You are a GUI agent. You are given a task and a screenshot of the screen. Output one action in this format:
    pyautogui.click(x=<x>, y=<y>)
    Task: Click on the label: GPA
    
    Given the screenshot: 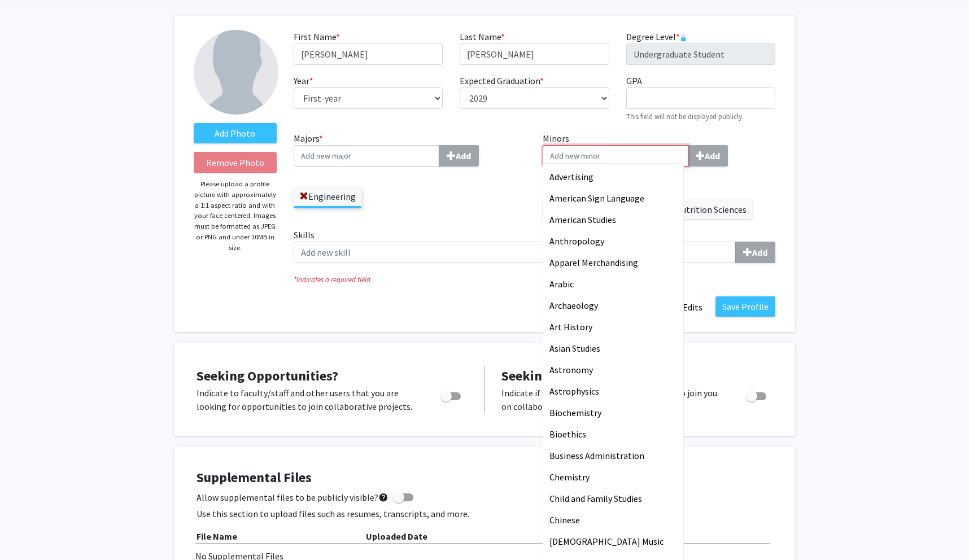 What is the action you would take?
    pyautogui.click(x=634, y=81)
    